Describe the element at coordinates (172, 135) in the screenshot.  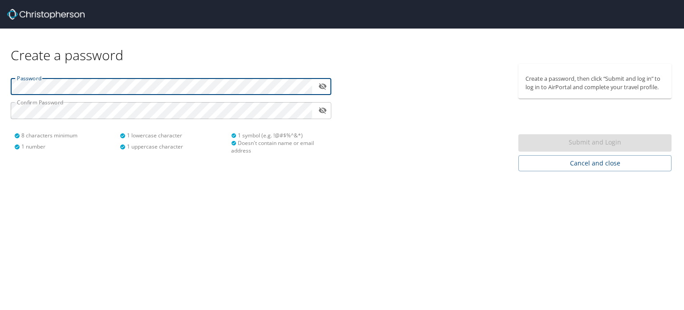
I see `div: 1 lowercase character` at that location.